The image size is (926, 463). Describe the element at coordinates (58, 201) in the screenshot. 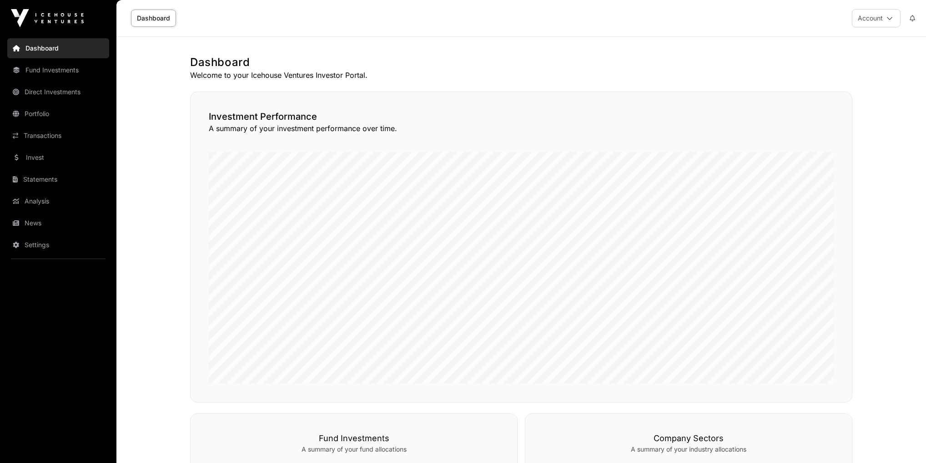

I see `a: Analysis` at that location.